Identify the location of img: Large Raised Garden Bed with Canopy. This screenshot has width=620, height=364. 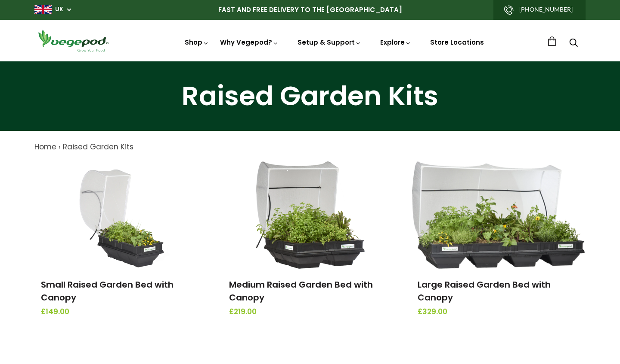
(498, 216).